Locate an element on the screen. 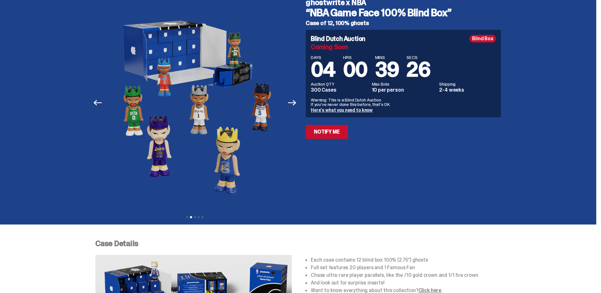 The image size is (601, 293). button: View slide 2 is located at coordinates (191, 217).